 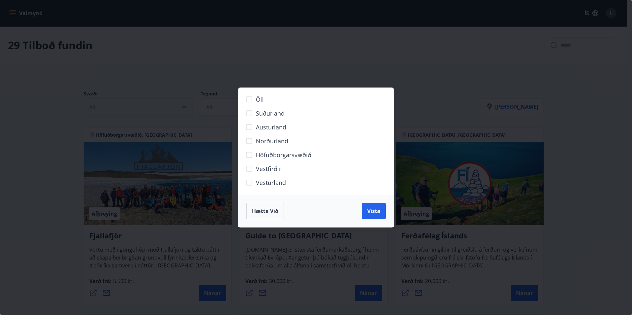 What do you see at coordinates (374, 211) in the screenshot?
I see `button: Vista` at bounding box center [374, 211].